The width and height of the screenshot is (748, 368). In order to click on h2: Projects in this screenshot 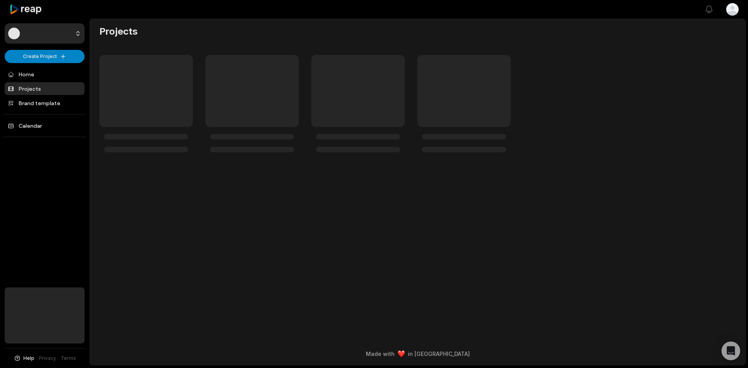, I will do `click(118, 32)`.